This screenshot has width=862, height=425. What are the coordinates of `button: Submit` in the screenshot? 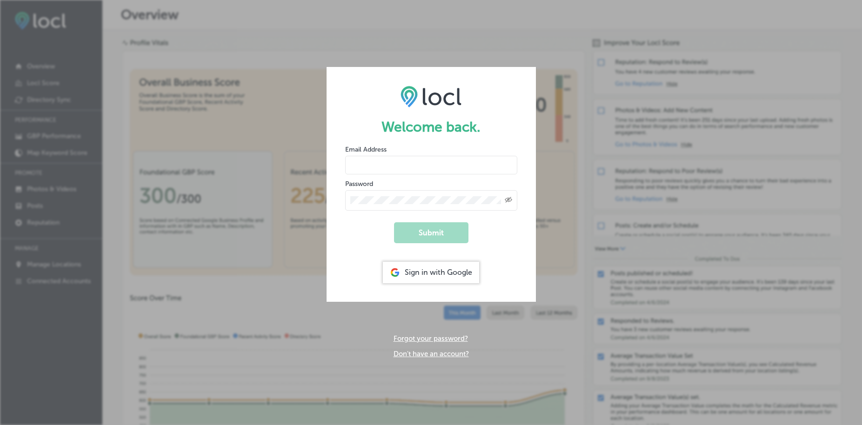 It's located at (431, 233).